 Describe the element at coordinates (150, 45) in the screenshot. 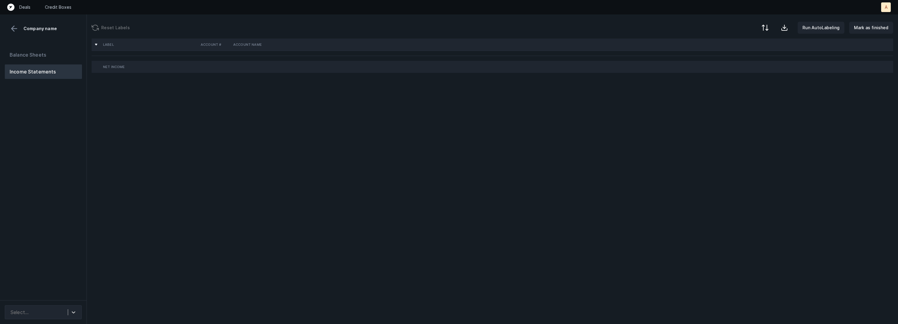

I see `th: Label` at that location.